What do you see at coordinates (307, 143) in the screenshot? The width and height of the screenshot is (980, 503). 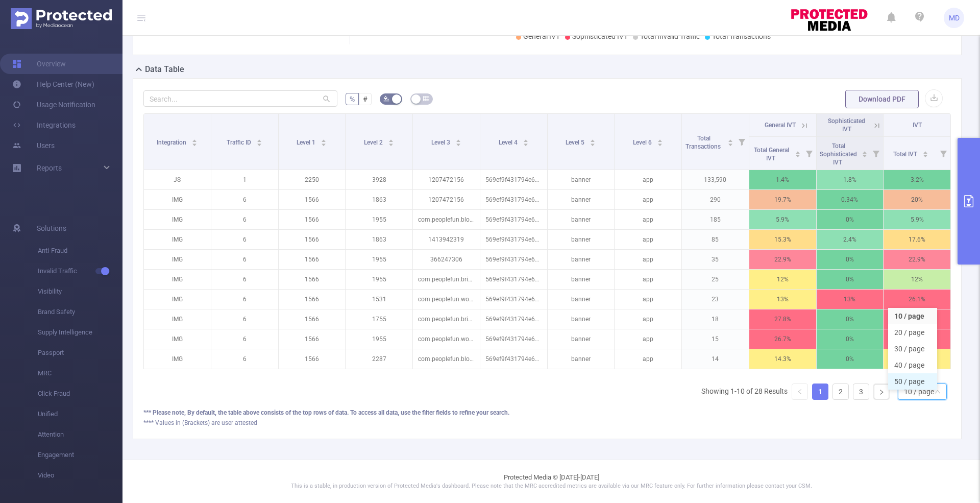 I see `span: Level 1` at bounding box center [307, 143].